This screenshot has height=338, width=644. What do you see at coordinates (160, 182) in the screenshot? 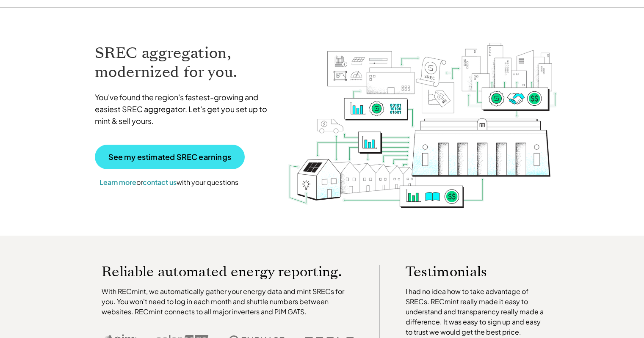
I see `a: contact us` at bounding box center [160, 182].